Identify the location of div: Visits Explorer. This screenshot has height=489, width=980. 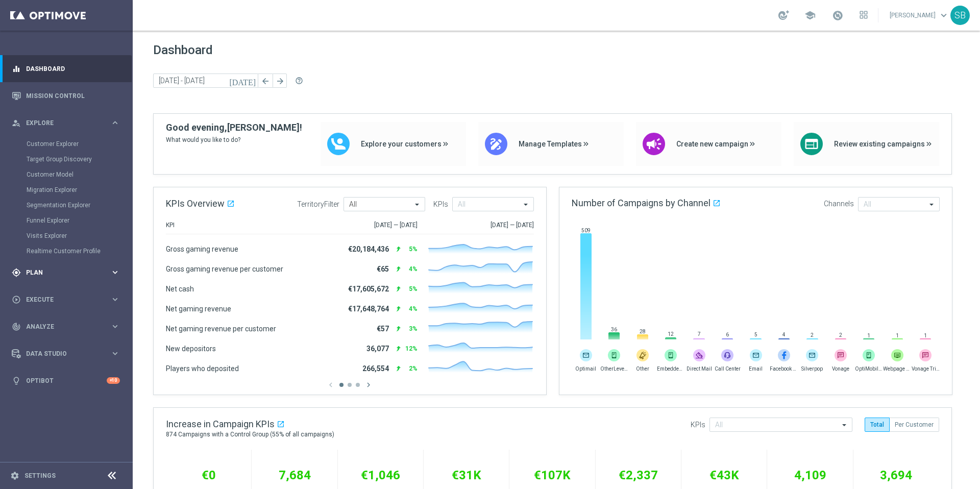
(79, 236).